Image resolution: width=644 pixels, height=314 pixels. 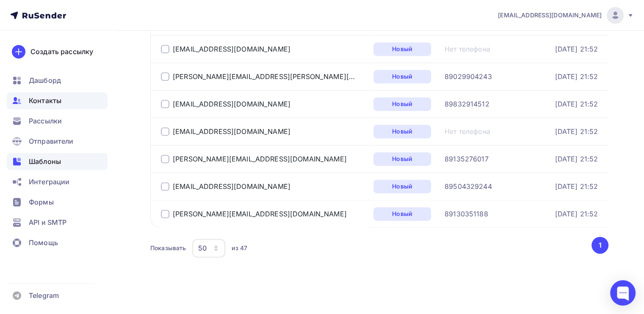 I want to click on span: Отправители, so click(x=51, y=141).